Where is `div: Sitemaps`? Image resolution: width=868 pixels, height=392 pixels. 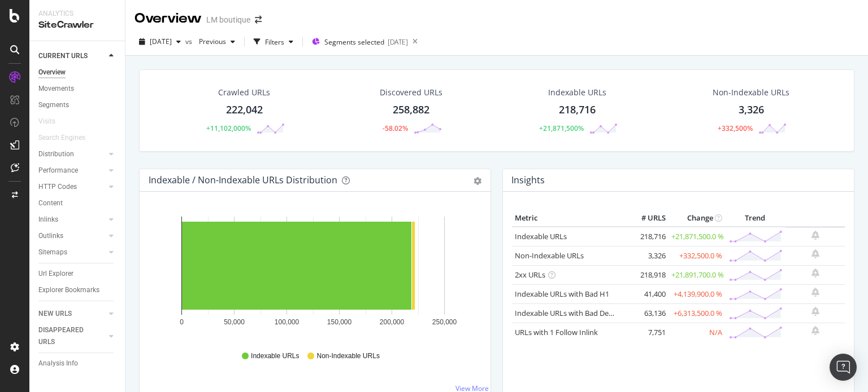 div: Sitemaps is located at coordinates (52, 252).